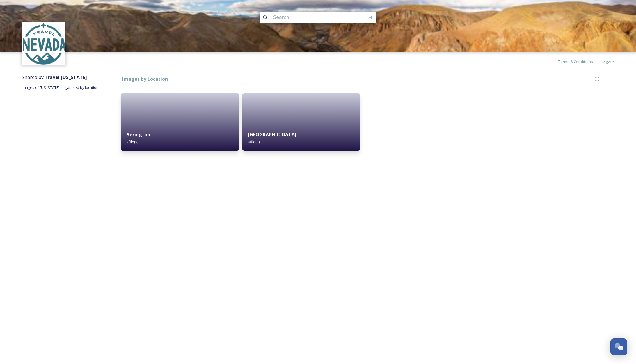  Describe the element at coordinates (618, 347) in the screenshot. I see `button: Open Chat` at that location.